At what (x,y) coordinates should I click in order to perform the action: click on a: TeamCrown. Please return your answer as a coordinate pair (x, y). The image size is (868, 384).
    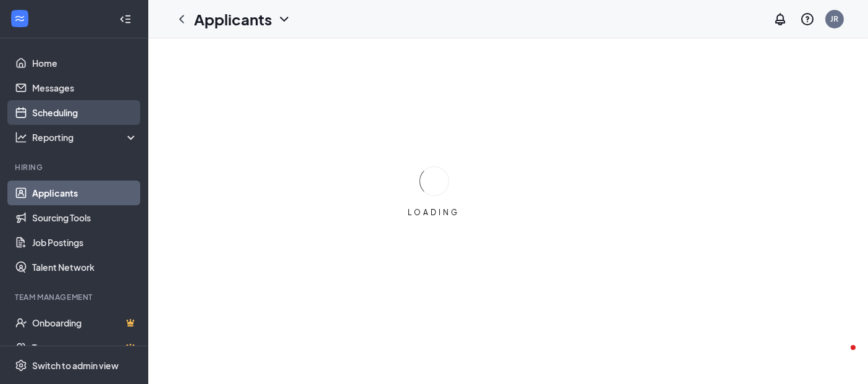
    Looking at the image, I should click on (84, 348).